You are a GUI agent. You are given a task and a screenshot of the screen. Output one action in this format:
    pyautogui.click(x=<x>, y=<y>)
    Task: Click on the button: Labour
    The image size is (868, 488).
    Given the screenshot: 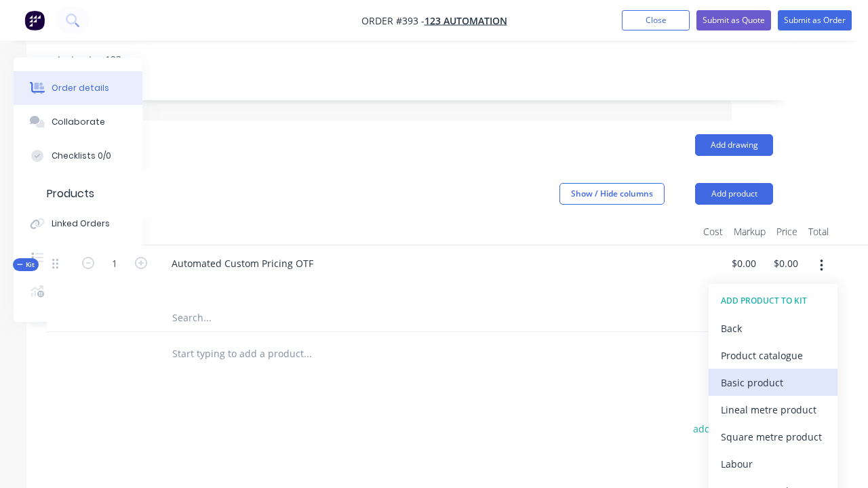 What is the action you would take?
    pyautogui.click(x=773, y=463)
    